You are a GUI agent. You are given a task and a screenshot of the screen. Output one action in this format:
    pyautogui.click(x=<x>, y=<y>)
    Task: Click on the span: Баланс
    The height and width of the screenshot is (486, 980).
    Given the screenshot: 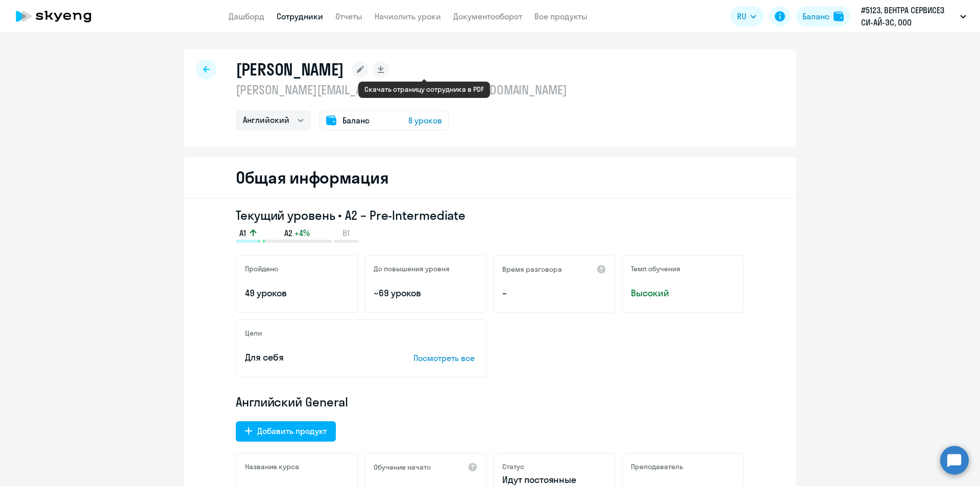 What is the action you would take?
    pyautogui.click(x=356, y=121)
    